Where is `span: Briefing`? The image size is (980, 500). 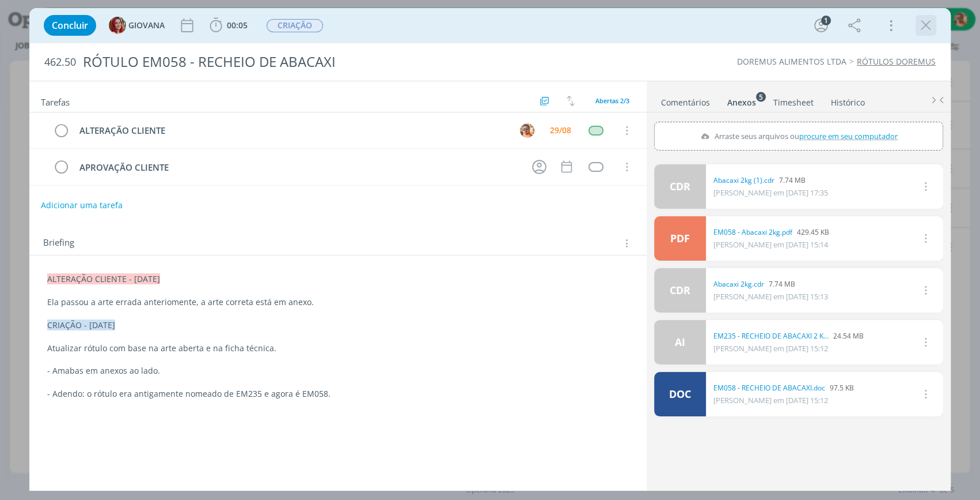
span: Briefing is located at coordinates (59, 243).